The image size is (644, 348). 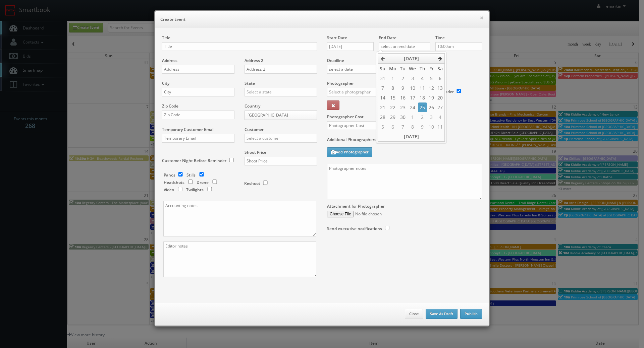 I want to click on label: Headshots, so click(x=174, y=183).